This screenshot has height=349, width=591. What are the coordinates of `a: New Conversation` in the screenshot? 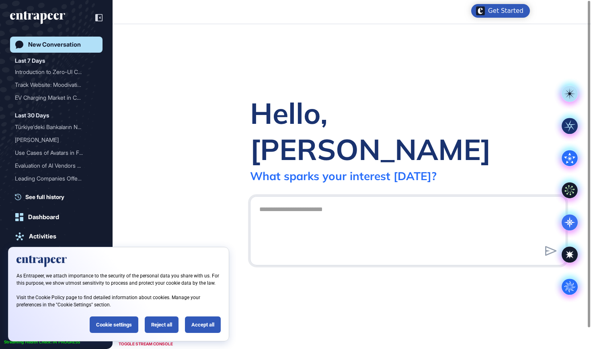 It's located at (56, 45).